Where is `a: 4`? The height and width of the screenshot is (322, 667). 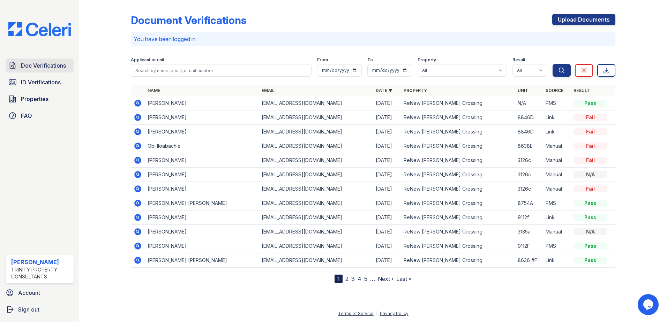 a: 4 is located at coordinates (359, 279).